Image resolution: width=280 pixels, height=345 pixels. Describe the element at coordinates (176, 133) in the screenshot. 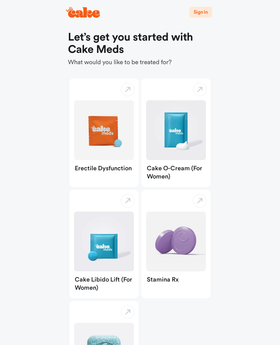

I see `button: Cake O-Cream (for Women)Cake O-Cream (for Women)` at that location.